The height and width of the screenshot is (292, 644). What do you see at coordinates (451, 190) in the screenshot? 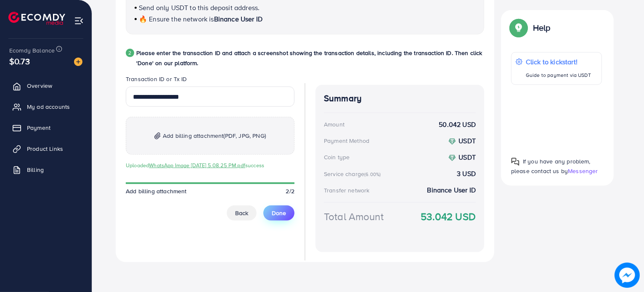
I see `strong: Binance User ID` at bounding box center [451, 190].